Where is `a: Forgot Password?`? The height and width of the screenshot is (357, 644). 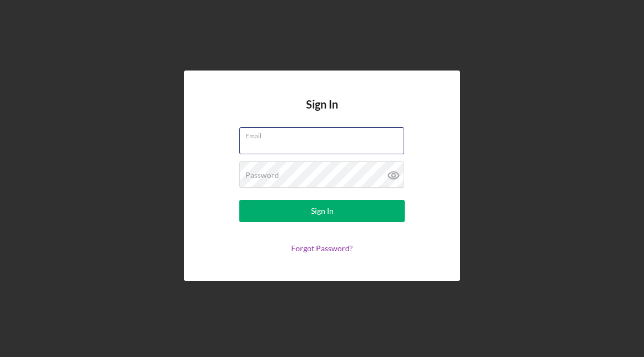 a: Forgot Password? is located at coordinates (322, 248).